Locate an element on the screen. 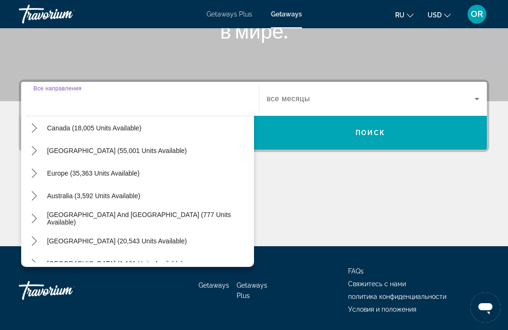  span: Свяжитесь с нами is located at coordinates (377, 284).